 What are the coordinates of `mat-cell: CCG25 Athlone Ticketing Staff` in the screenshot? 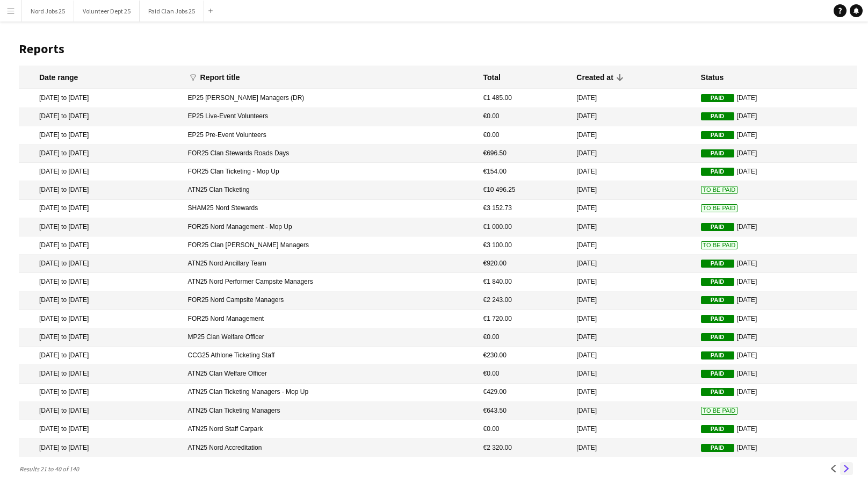 It's located at (330, 356).